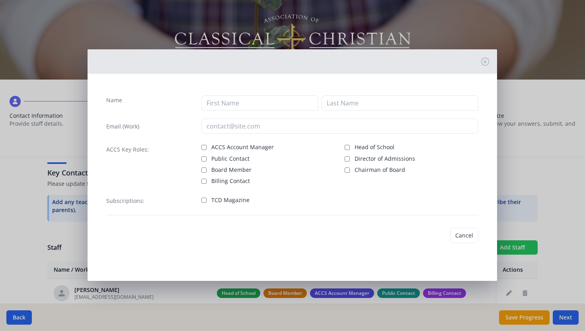 This screenshot has width=585, height=331. What do you see at coordinates (380, 170) in the screenshot?
I see `span: Chairman of Board` at bounding box center [380, 170].